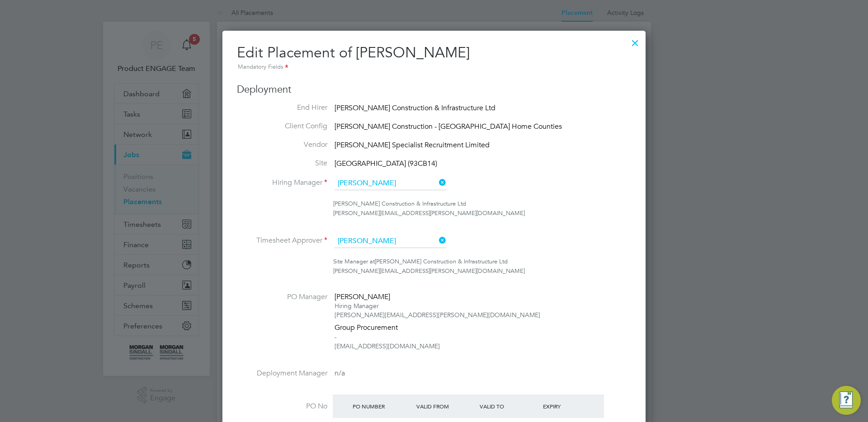  Describe the element at coordinates (282, 144) in the screenshot. I see `label: Vendor` at that location.